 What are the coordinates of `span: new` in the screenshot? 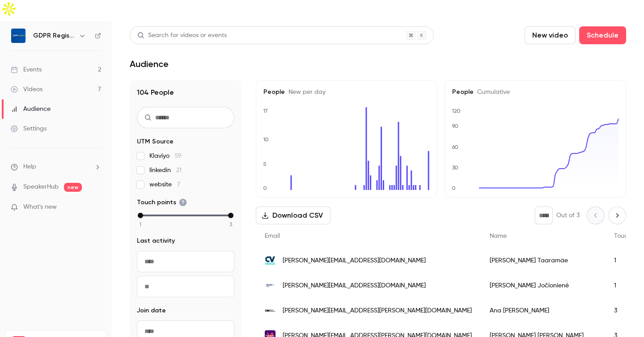 It's located at (73, 187).